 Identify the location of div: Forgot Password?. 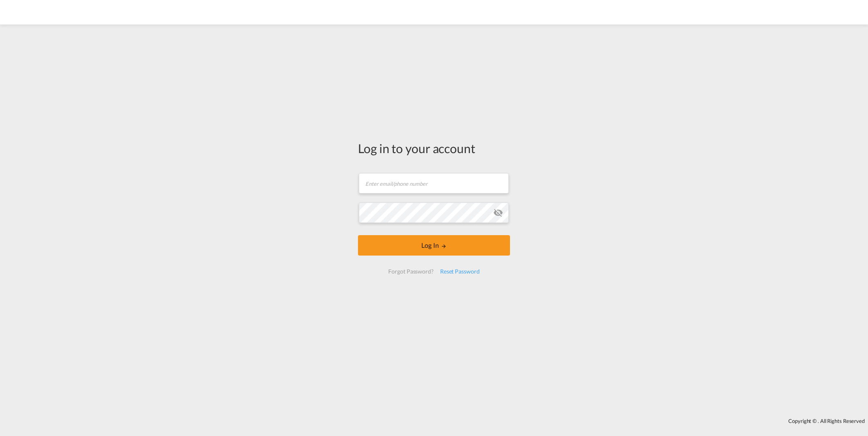
(411, 272).